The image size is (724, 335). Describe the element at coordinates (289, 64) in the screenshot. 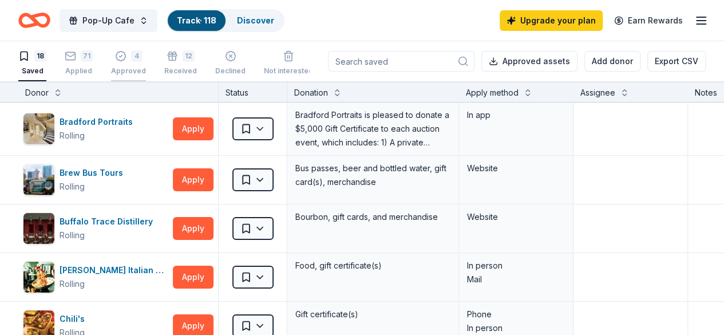

I see `button: Not interested` at that location.